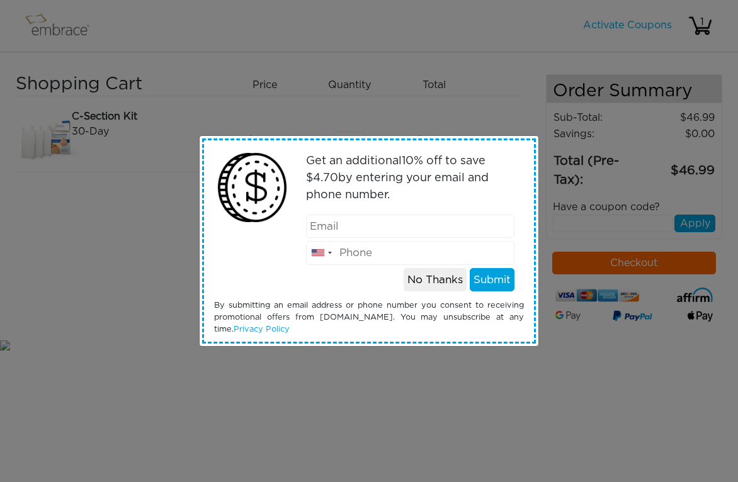  Describe the element at coordinates (325, 178) in the screenshot. I see `span: 4.70` at that location.